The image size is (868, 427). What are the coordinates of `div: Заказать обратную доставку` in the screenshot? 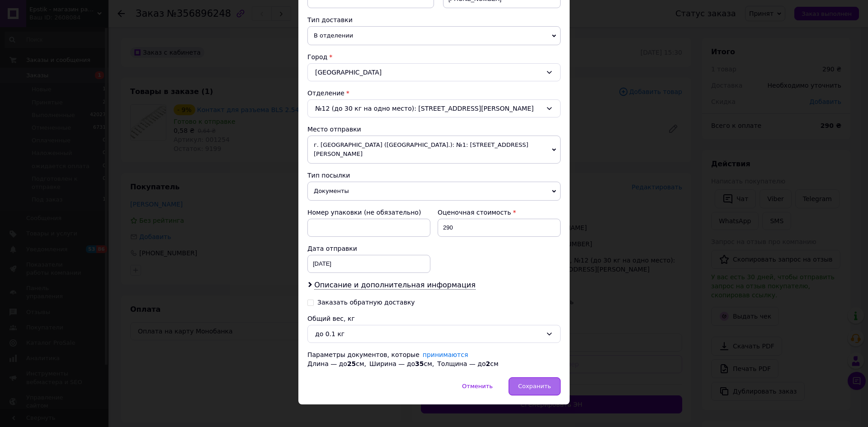 It's located at (367, 303).